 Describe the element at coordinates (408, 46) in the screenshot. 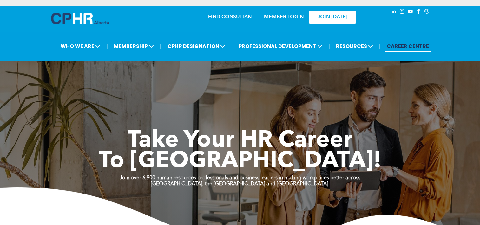

I see `a: CAREER CENTRE` at that location.